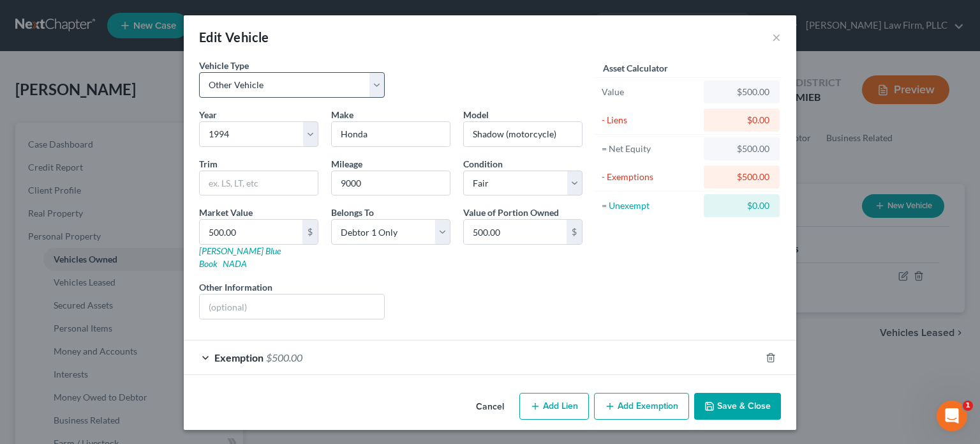 The height and width of the screenshot is (444, 980). What do you see at coordinates (208, 164) in the screenshot?
I see `label: Trim` at bounding box center [208, 164].